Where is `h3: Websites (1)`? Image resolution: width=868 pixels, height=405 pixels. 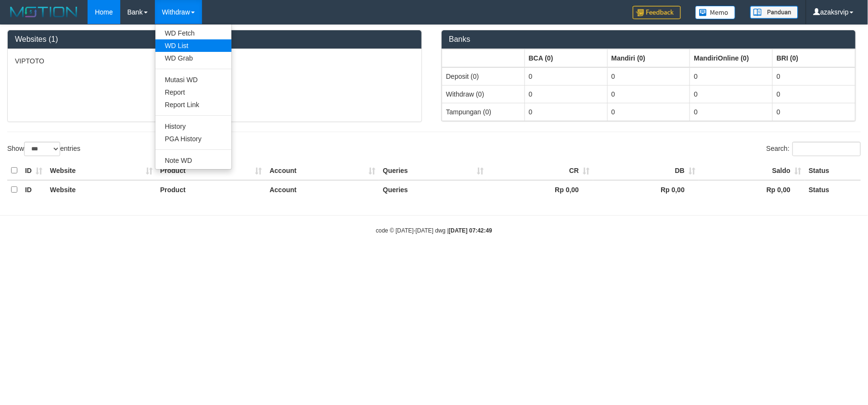 h3: Websites (1) is located at coordinates (214, 40).